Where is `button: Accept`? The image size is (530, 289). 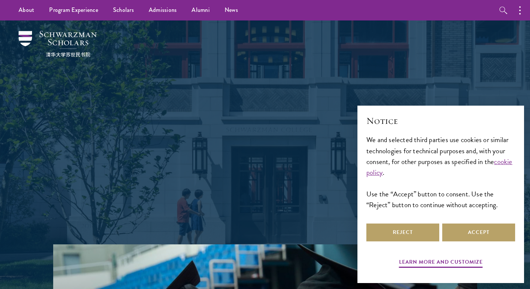 button: Accept is located at coordinates (479, 233).